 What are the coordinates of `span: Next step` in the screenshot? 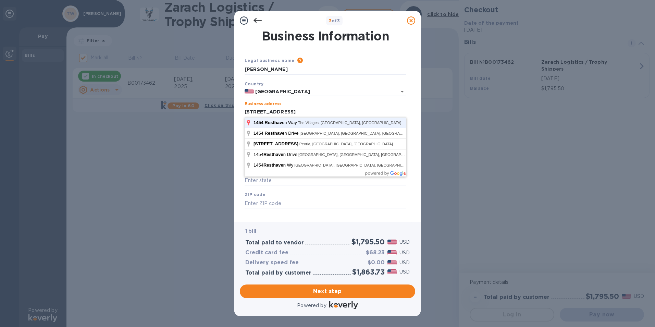 It's located at (327, 291).